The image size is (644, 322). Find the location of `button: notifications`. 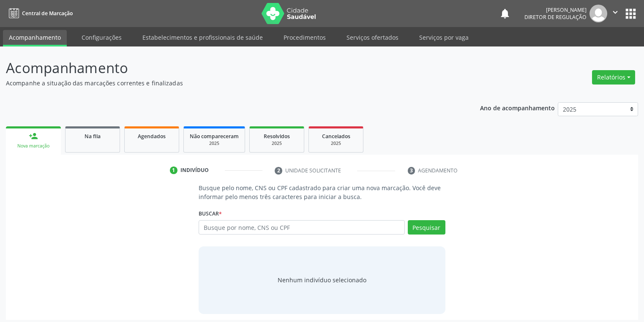

button: notifications is located at coordinates (505, 14).